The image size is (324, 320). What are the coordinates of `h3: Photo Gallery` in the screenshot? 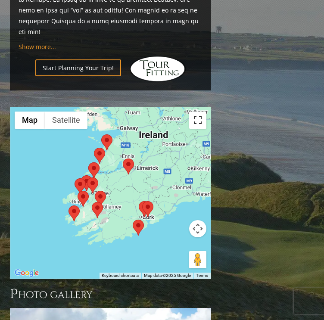 It's located at (111, 294).